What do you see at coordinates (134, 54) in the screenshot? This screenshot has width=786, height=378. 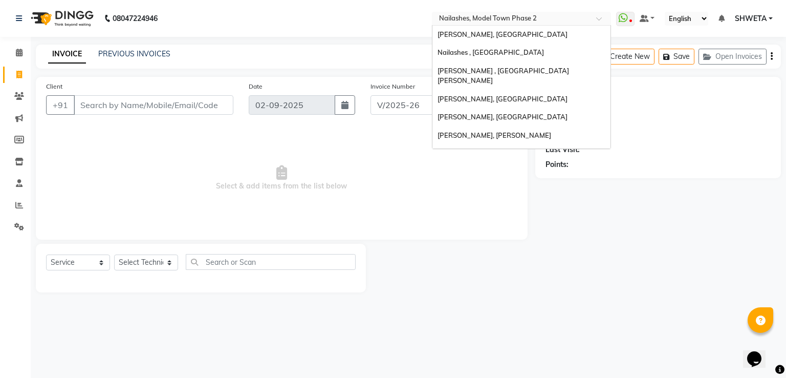 I see `a: PREVIOUS INVOICES` at bounding box center [134, 54].